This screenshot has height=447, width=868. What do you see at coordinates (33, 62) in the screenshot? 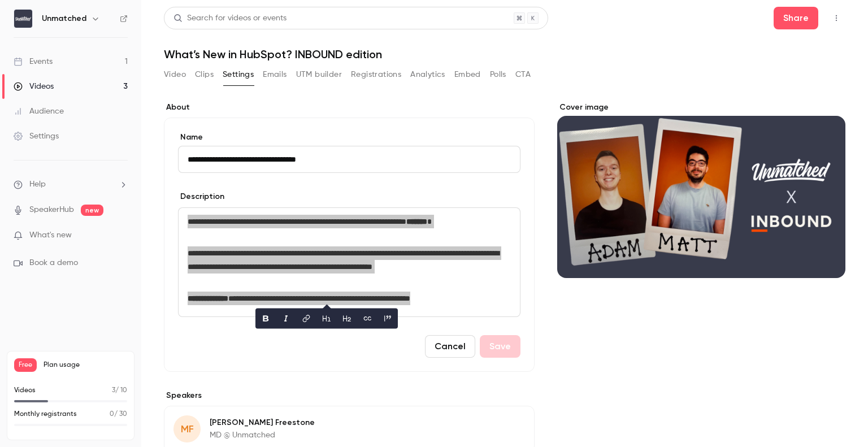
I see `div: Events` at bounding box center [33, 62].